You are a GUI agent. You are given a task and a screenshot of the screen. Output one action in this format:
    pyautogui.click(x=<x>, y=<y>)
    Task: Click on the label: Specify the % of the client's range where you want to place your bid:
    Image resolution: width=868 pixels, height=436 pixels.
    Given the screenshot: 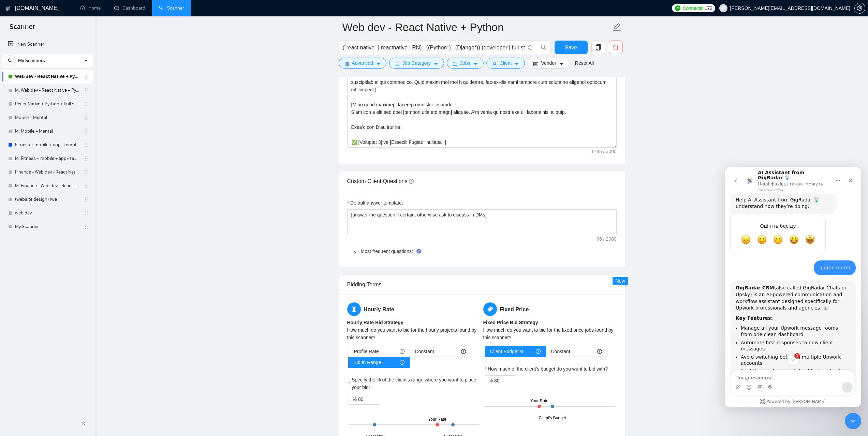 What is the action you would take?
    pyautogui.click(x=414, y=383)
    